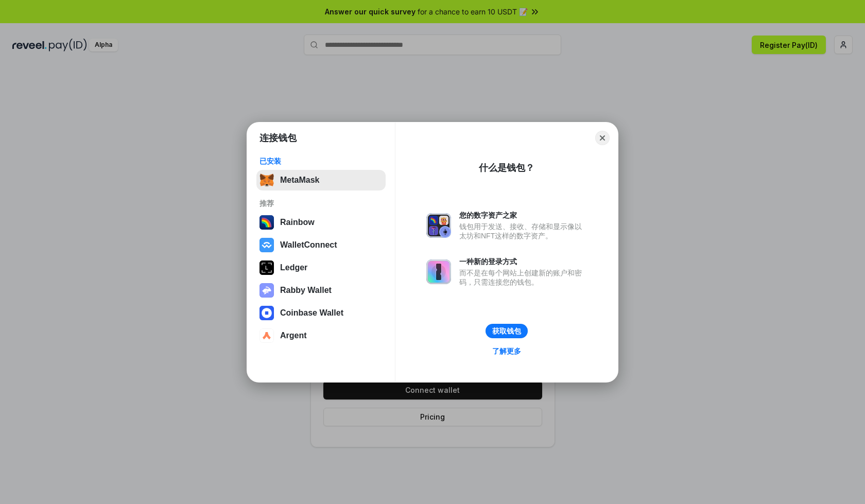  What do you see at coordinates (309, 245) in the screenshot?
I see `div: WalletConnect` at bounding box center [309, 245].